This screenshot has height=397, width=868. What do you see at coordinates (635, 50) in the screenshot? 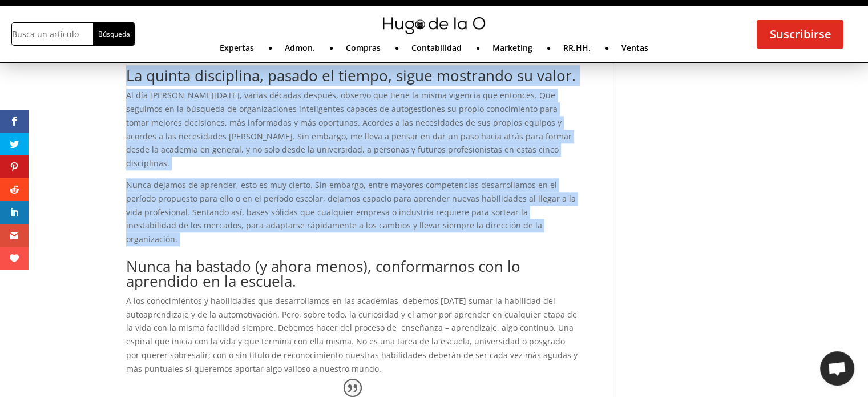
I see `a: Ventas` at bounding box center [635, 50].